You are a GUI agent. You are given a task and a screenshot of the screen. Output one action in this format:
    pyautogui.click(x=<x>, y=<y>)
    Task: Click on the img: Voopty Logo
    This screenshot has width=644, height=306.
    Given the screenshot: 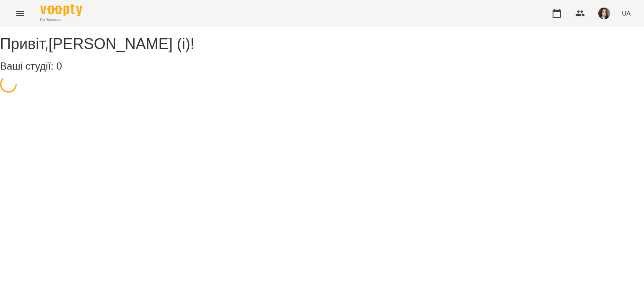 What is the action you would take?
    pyautogui.click(x=61, y=10)
    